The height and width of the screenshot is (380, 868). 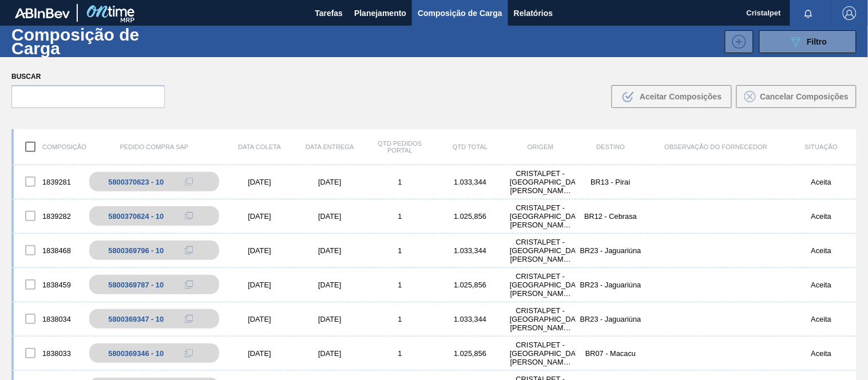 What do you see at coordinates (808, 42) in the screenshot?
I see `button: Filtro` at bounding box center [808, 42].